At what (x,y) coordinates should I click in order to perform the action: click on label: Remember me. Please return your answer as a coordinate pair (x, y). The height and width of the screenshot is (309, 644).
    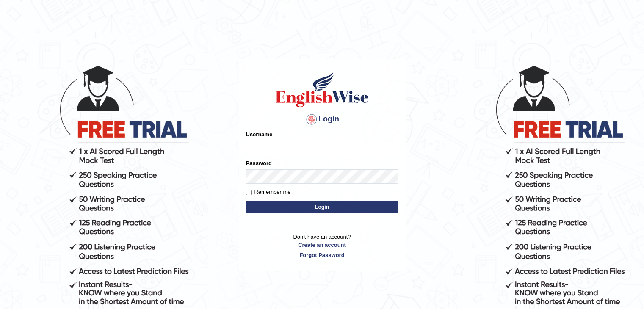
    Looking at the image, I should click on (268, 192).